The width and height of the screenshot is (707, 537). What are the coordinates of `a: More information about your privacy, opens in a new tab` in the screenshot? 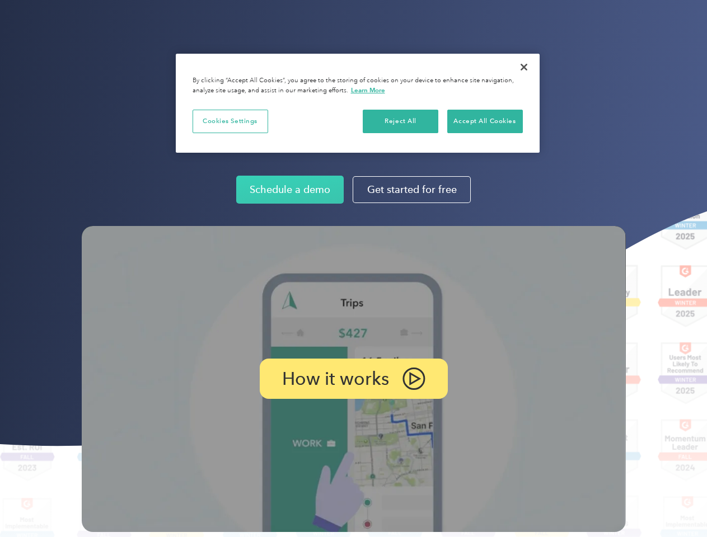 It's located at (368, 90).